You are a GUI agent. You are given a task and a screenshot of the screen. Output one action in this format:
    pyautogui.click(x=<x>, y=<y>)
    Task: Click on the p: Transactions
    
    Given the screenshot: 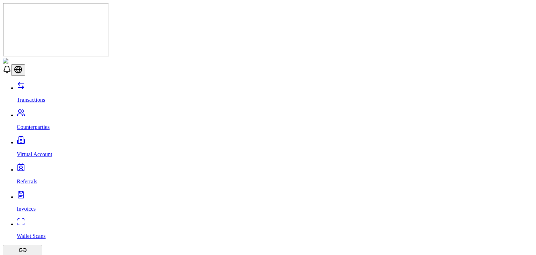 What is the action you would take?
    pyautogui.click(x=275, y=100)
    